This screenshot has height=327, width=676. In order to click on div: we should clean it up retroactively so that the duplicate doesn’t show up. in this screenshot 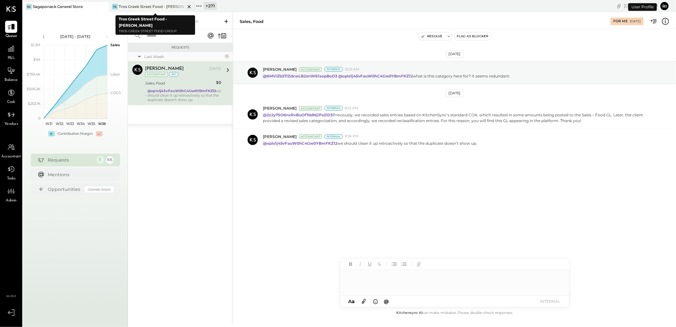, I will do `click(184, 95)`.